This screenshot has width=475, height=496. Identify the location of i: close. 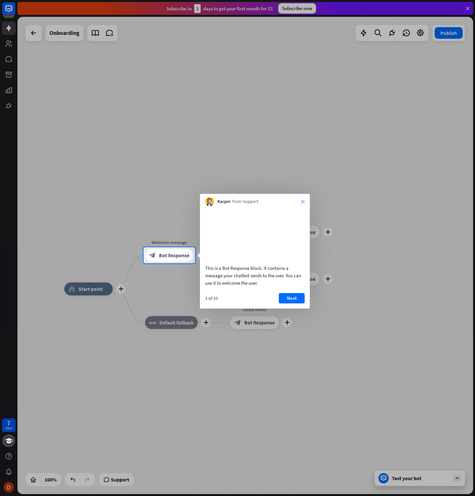
(303, 202).